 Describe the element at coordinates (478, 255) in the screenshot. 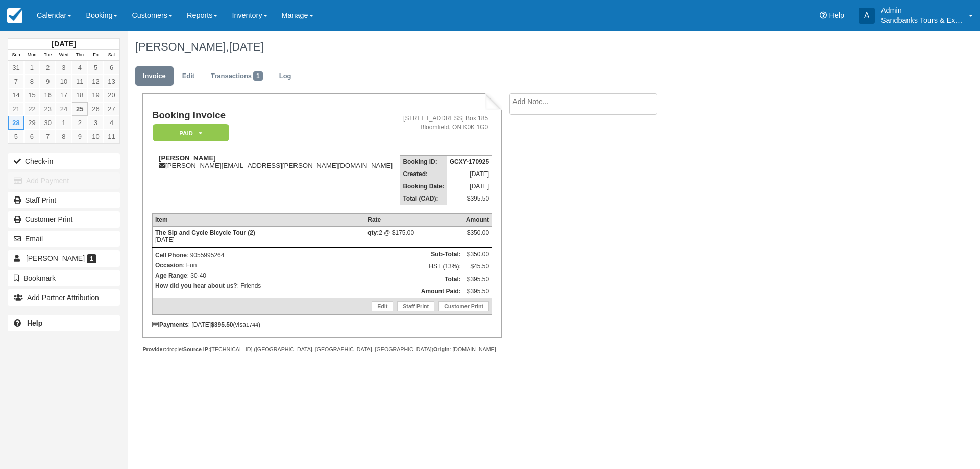

I see `td: $350.00` at that location.